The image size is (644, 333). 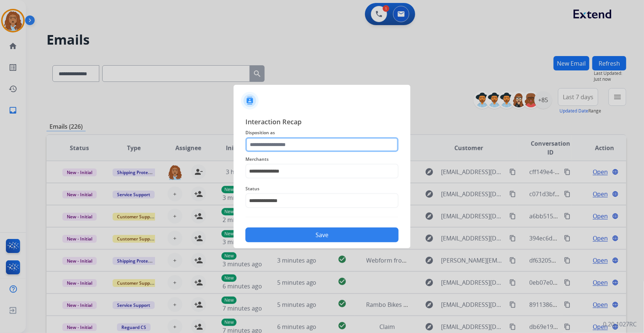 What do you see at coordinates (322, 235) in the screenshot?
I see `button: Save` at bounding box center [322, 235].